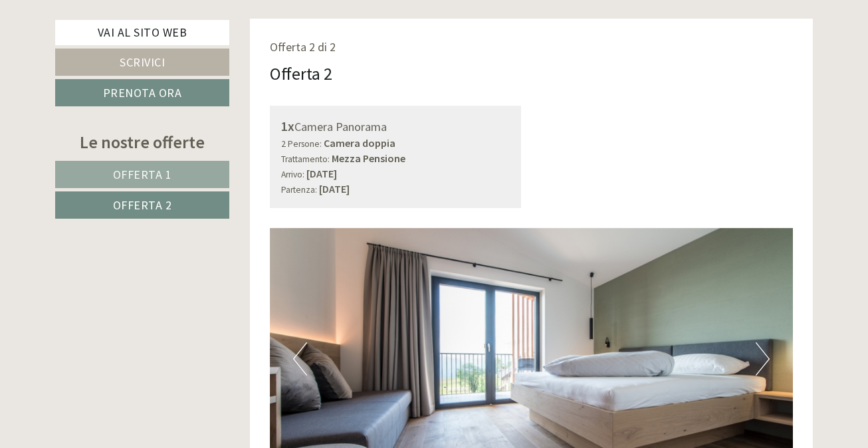 The image size is (868, 448). I want to click on a: Vai al sito web, so click(142, 32).